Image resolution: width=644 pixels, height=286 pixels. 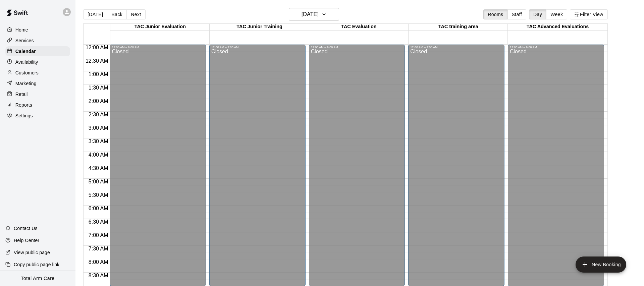 I want to click on a: Availability, so click(x=37, y=62).